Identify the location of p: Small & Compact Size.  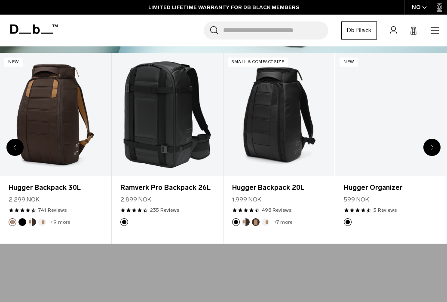
(258, 62).